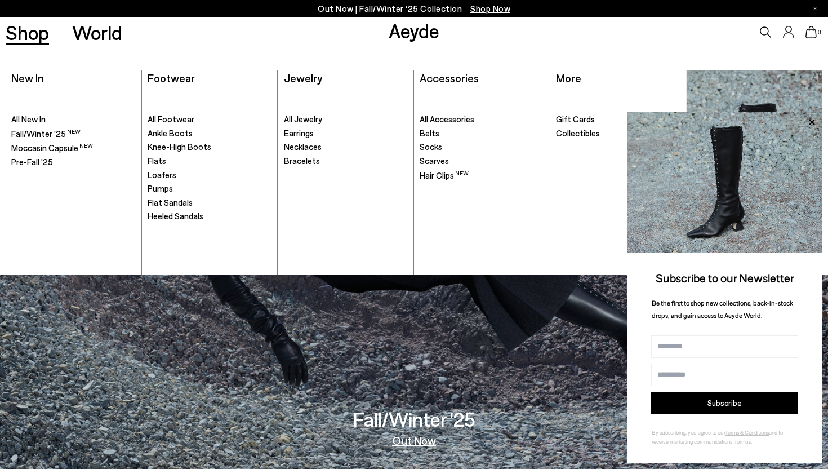 Image resolution: width=828 pixels, height=469 pixels. I want to click on span: Fall/Winter '25, so click(46, 133).